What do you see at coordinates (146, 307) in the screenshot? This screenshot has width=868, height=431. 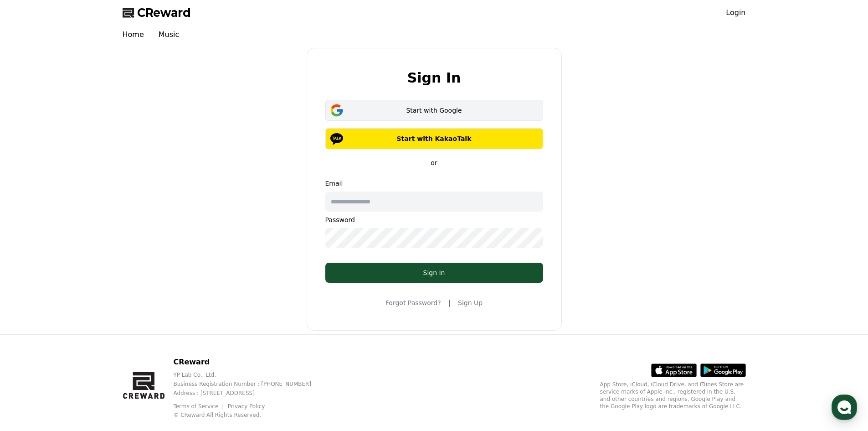 I see `span: Settings` at bounding box center [146, 307].